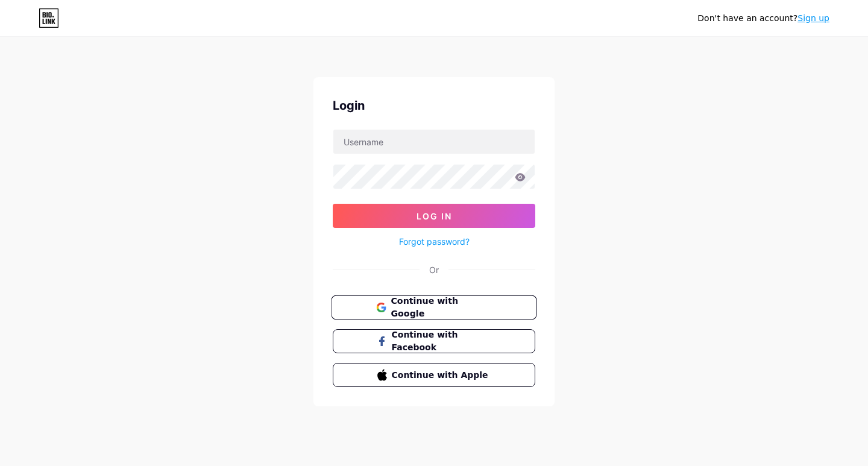 This screenshot has height=466, width=868. Describe the element at coordinates (813, 18) in the screenshot. I see `a: Sign up` at that location.